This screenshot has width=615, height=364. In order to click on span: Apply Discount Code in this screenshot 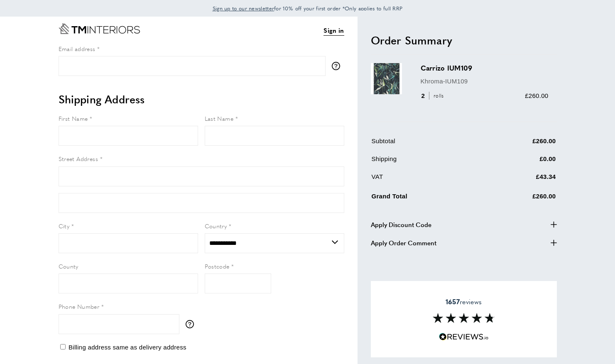, I will do `click(401, 225)`.